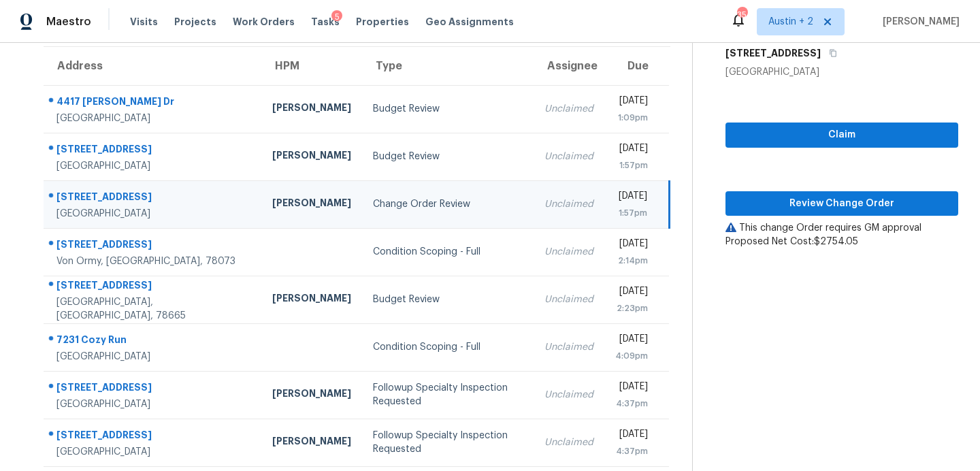 The width and height of the screenshot is (980, 471). I want to click on span: Review Change Order, so click(842, 203).